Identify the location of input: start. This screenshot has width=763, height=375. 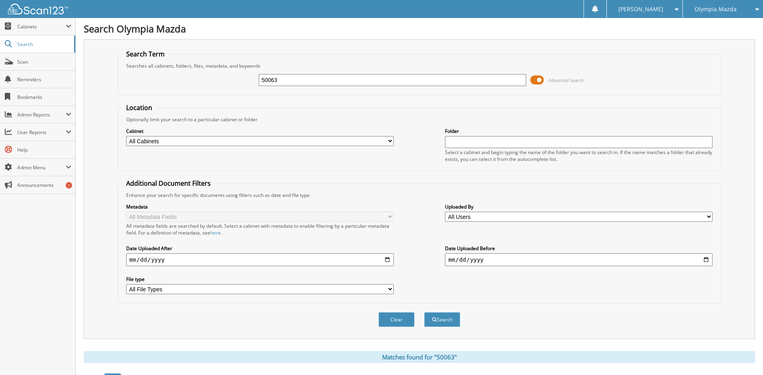
(260, 260).